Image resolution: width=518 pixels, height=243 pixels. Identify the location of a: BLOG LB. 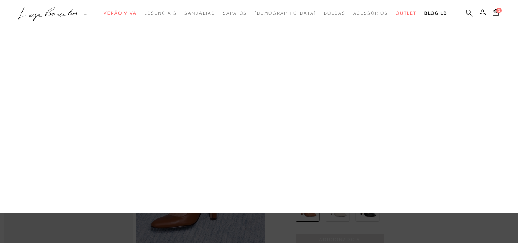
(436, 13).